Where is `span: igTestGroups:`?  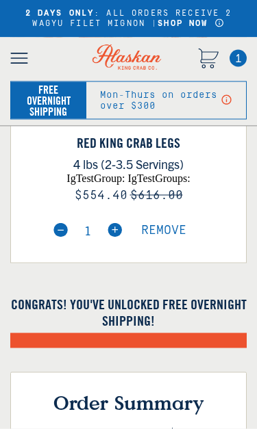
span: igTestGroups: is located at coordinates (158, 178).